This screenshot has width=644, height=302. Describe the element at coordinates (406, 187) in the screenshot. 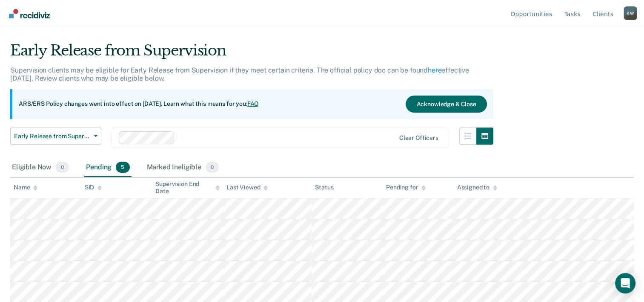

I see `div: Pending for` at that location.